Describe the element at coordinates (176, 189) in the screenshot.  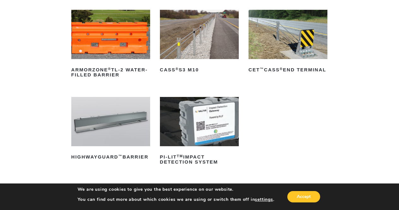
I see `p: We are using cookies to give you the best experience on our website.` at that location.